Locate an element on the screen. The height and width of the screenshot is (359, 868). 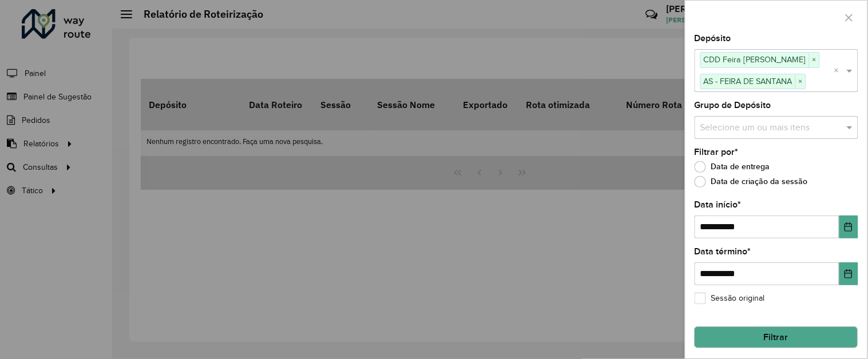
label: Data término is located at coordinates (723, 252).